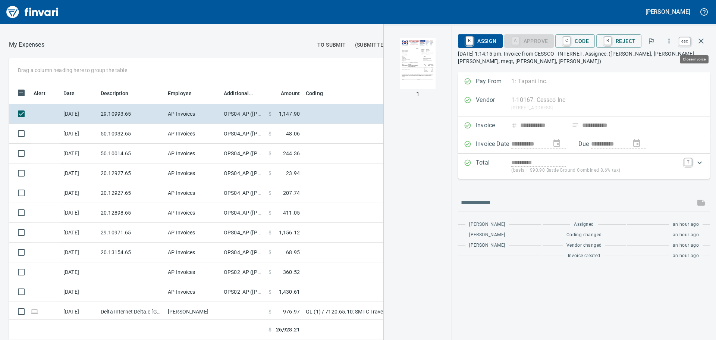 This screenshot has width=716, height=340. I want to click on span: 207.74, so click(291, 193).